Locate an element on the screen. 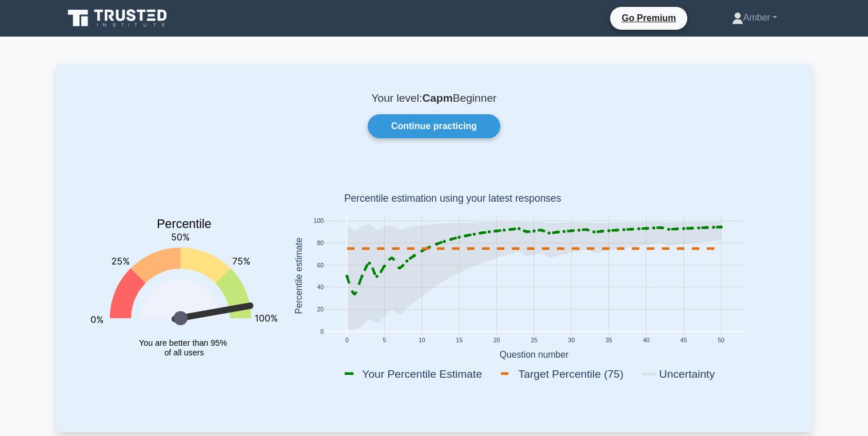 The image size is (868, 436). text: 10 is located at coordinates (422, 341).